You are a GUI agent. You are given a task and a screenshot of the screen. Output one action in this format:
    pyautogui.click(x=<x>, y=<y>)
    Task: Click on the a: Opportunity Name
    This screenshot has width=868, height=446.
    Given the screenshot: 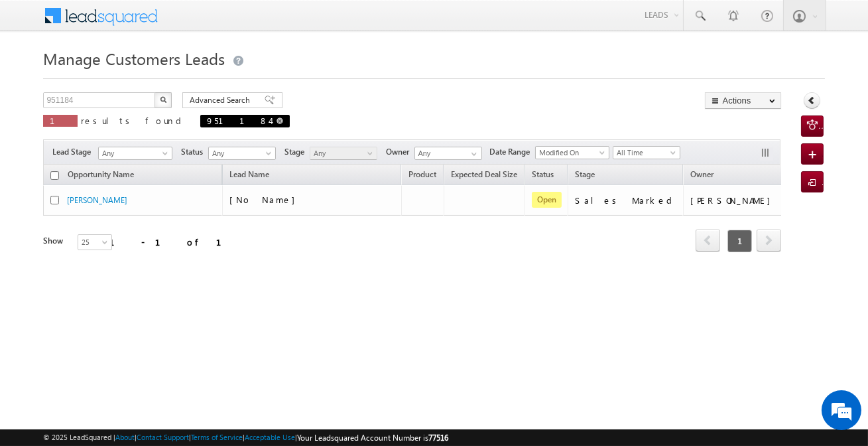 What is the action you would take?
    pyautogui.click(x=100, y=176)
    